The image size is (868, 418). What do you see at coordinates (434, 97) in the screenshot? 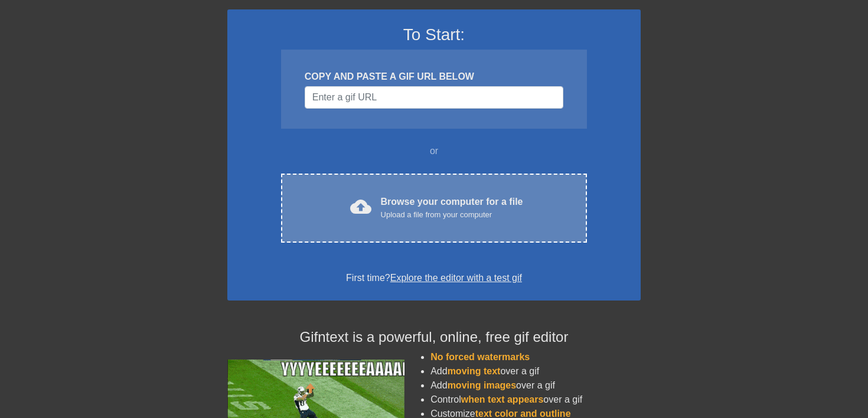
I see `input: Username` at bounding box center [434, 97].